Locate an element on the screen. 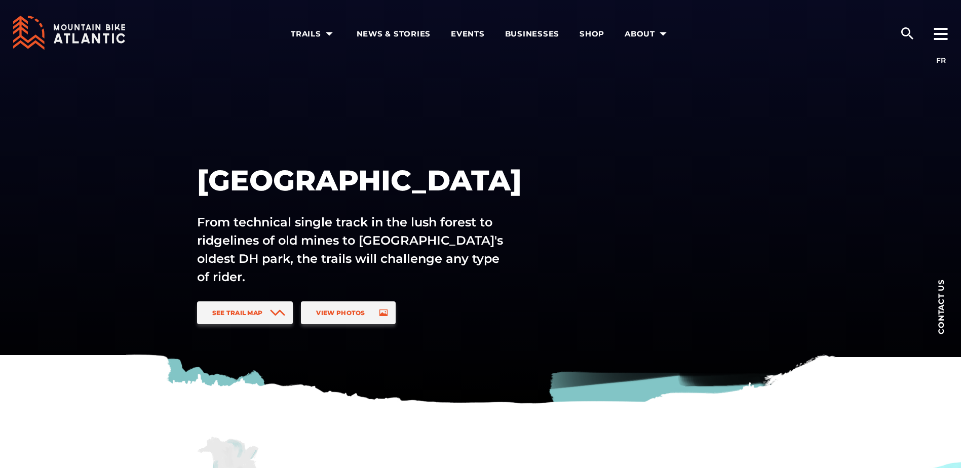 The width and height of the screenshot is (961, 468). a: View Photos is located at coordinates (348, 313).